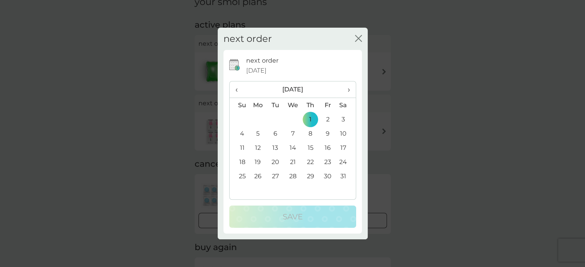  I want to click on td: 12, so click(258, 148).